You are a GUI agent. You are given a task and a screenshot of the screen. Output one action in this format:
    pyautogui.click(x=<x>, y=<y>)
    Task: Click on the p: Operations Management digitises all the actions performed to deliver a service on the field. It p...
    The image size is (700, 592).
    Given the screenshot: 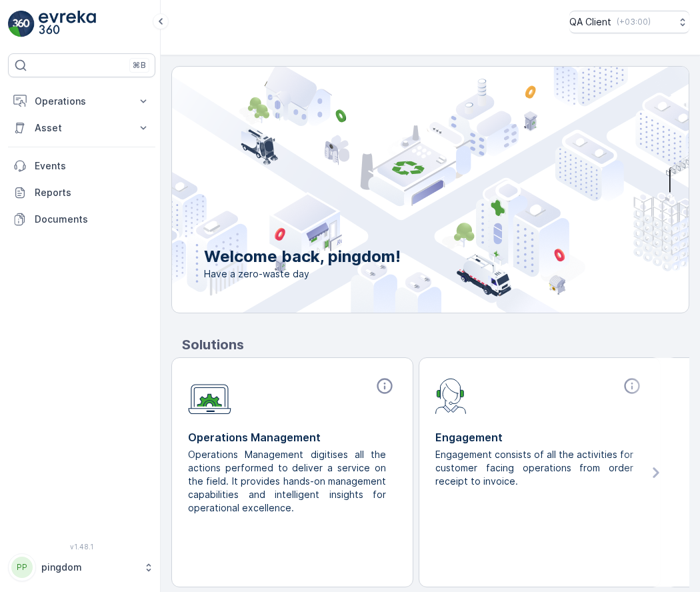 What is the action you would take?
    pyautogui.click(x=287, y=482)
    